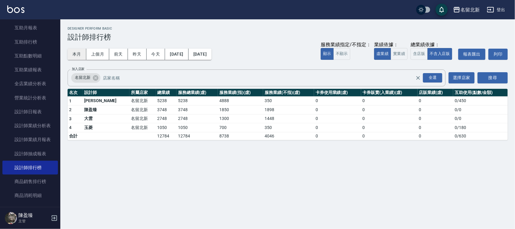 The image size is (515, 229). I want to click on button: 實業績, so click(399, 54).